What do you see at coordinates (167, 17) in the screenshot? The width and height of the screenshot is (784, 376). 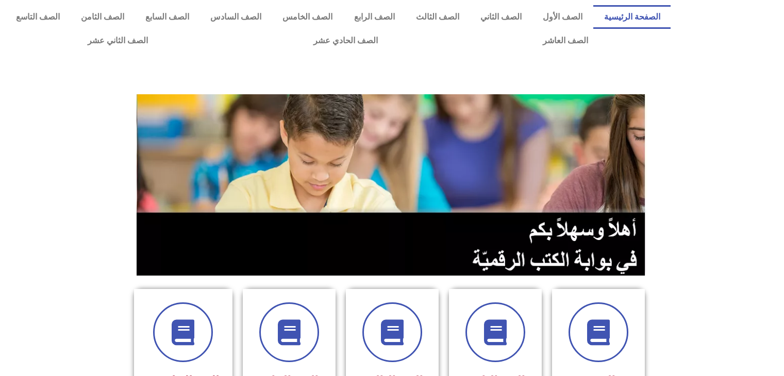 I see `a: الصف السابع` at bounding box center [167, 17].